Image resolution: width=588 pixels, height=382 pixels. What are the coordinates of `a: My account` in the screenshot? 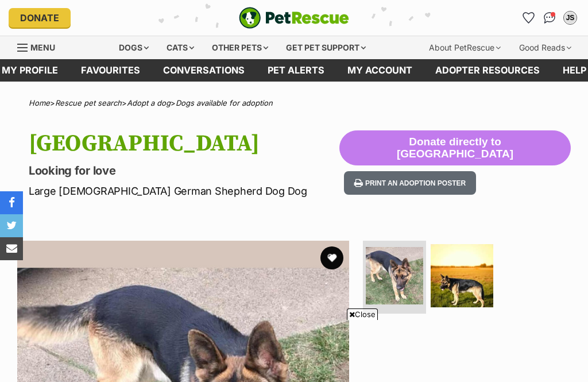 It's located at (379, 70).